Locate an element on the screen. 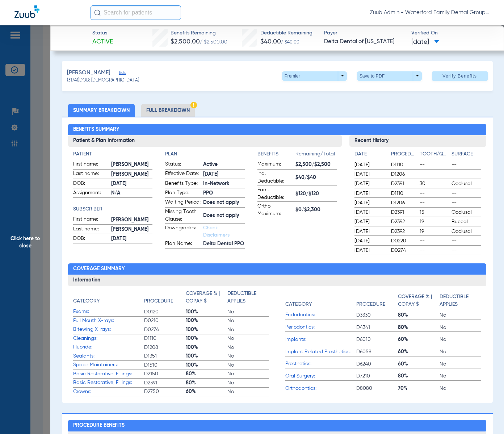  span: 60% is located at coordinates (206, 392).